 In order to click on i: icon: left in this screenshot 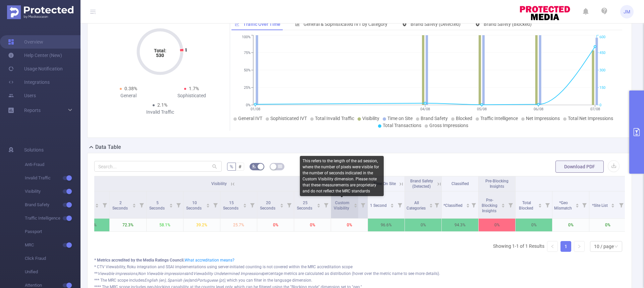, I will do `click(552, 246)`.